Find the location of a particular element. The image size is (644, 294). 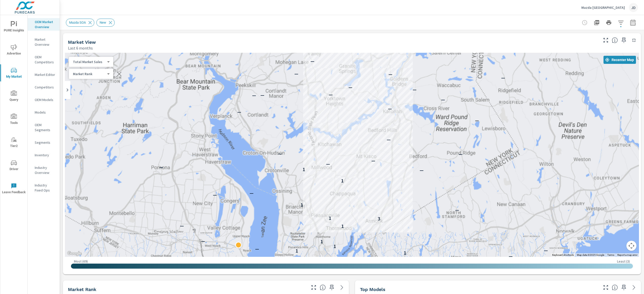

p: Models is located at coordinates (45, 112).